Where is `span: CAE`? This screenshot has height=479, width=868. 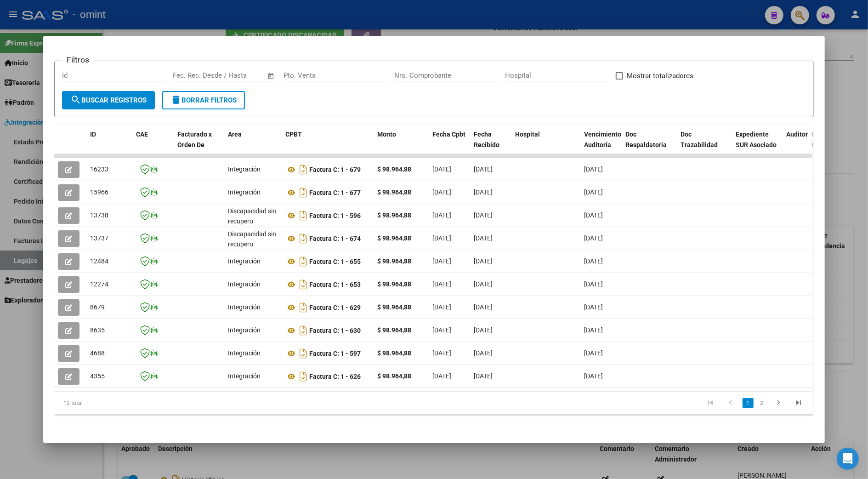
span: CAE is located at coordinates (142, 134).